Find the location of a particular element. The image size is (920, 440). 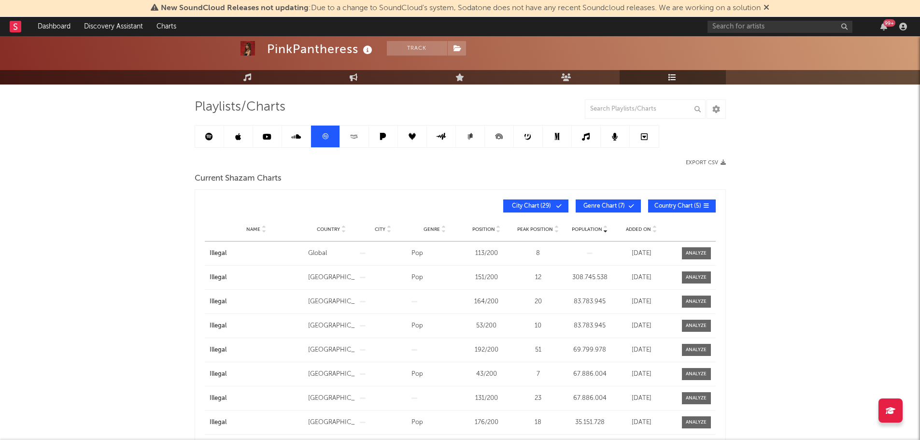

button: Country Chart(5) is located at coordinates (682, 206).